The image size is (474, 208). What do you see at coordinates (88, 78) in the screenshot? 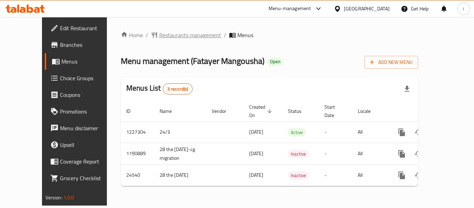
I see `span: Choice Groups` at bounding box center [88, 78].